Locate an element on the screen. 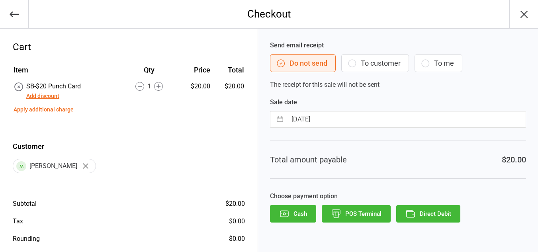 The image size is (538, 252). button: Add discount is located at coordinates (43, 96).